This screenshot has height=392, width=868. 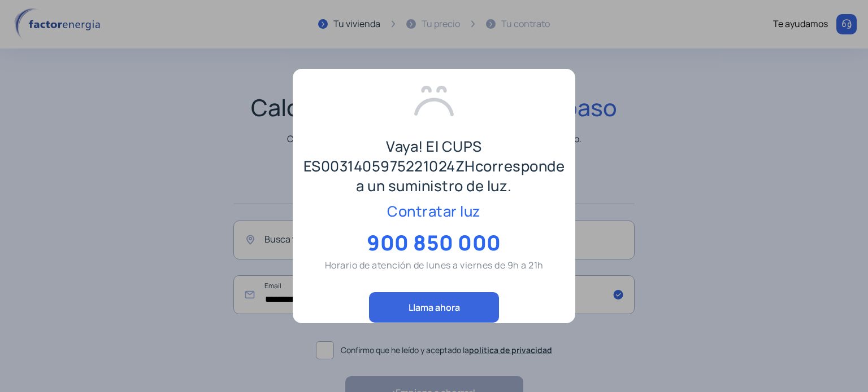 What do you see at coordinates (434, 243) in the screenshot?
I see `a: 900 850 000` at bounding box center [434, 243].